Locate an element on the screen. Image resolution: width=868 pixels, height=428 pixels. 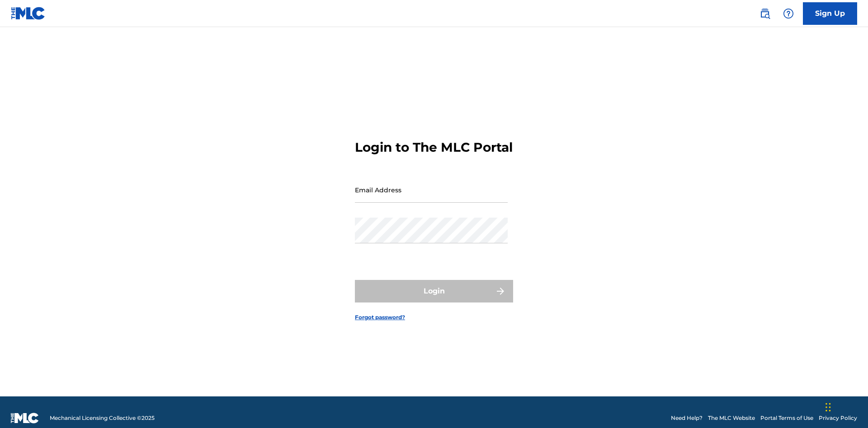
a: Sign Up is located at coordinates (830, 14).